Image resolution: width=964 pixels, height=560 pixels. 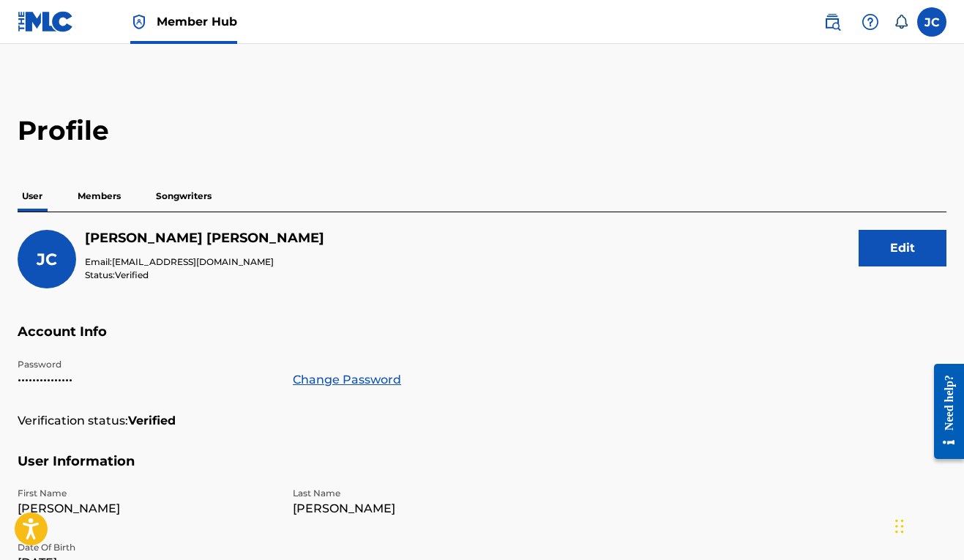 I want to click on p: Verification status:, so click(x=72, y=421).